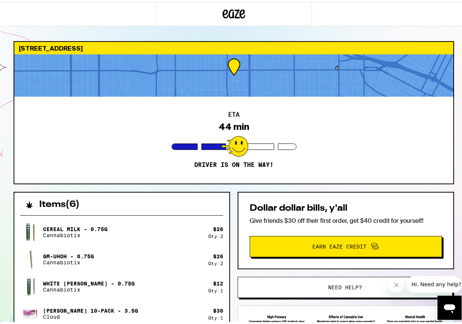 Image resolution: width=462 pixels, height=324 pixels. I want to click on div: $ 30, so click(218, 309).